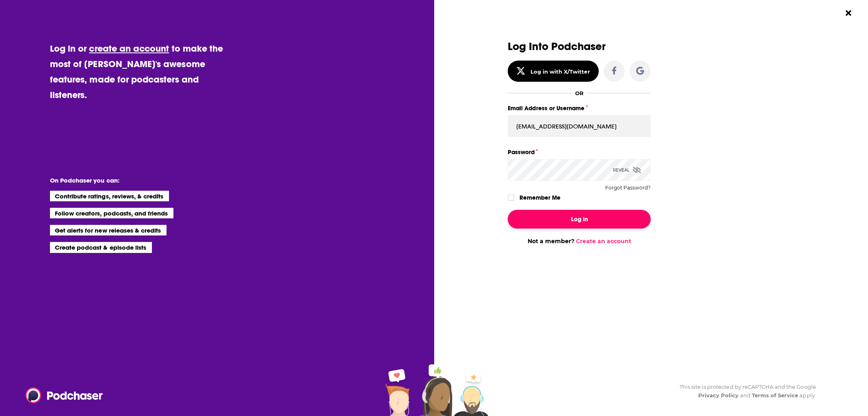 This screenshot has width=868, height=416. What do you see at coordinates (579, 126) in the screenshot?
I see `input: Email Address or Username` at bounding box center [579, 126].